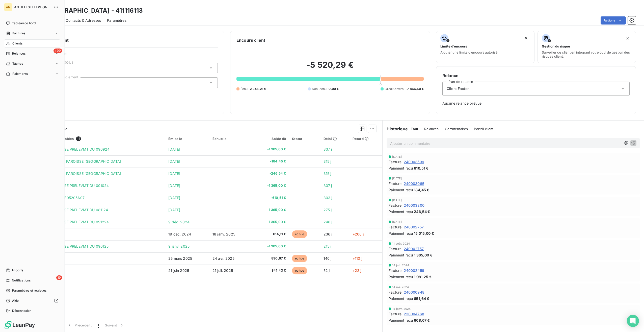  What do you see at coordinates (305, 139) in the screenshot?
I see `div: Statut` at bounding box center [305, 139].